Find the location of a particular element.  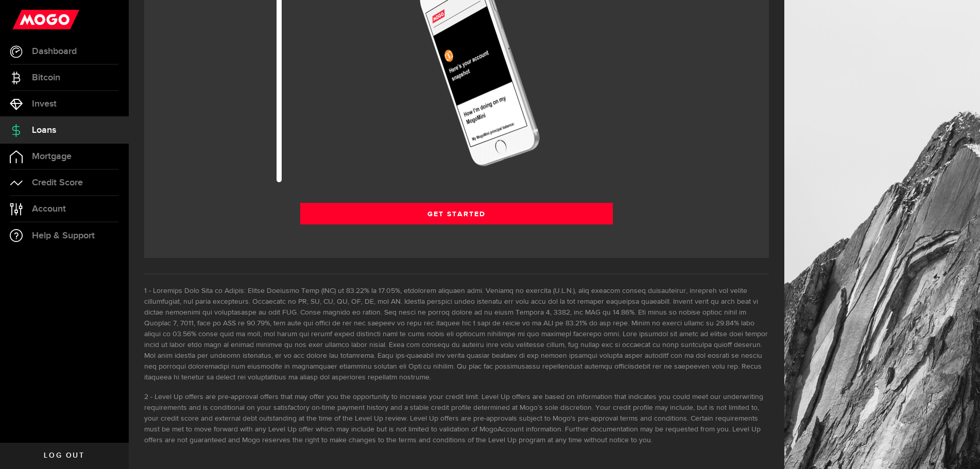

li: Loremips Dolo Sita co Adipis: Elitse Doeiusmo Temp (INC) ut 83.22% la 17.05%, etdolorem aliquaen ... is located at coordinates (456, 334).